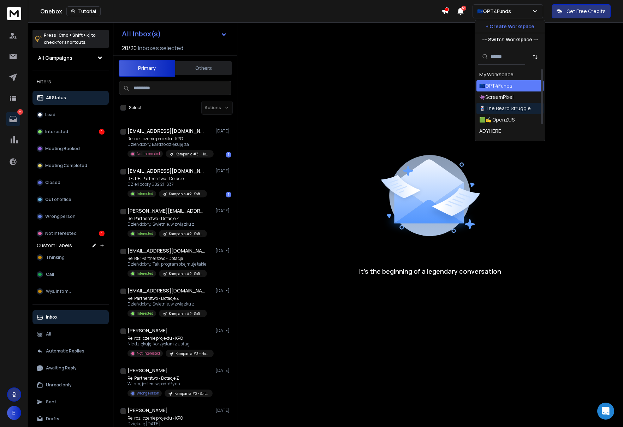 This screenshot has width=623, height=427. I want to click on div: Open Intercom Messenger, so click(605, 411).